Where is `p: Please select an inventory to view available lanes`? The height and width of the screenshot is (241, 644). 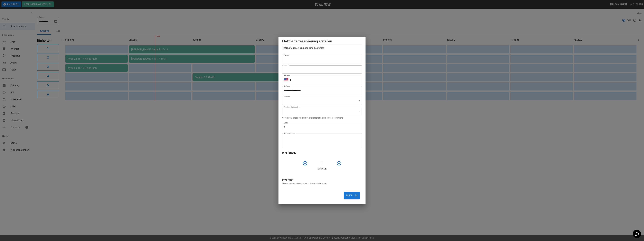 p: Please select an inventory to view available lanes is located at coordinates (322, 184).